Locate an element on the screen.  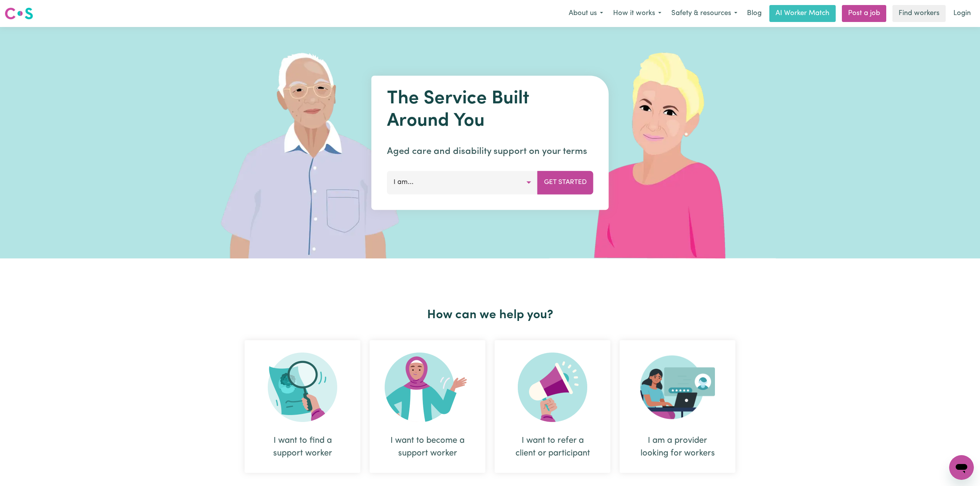
a: Careseekers logo is located at coordinates (19, 13).